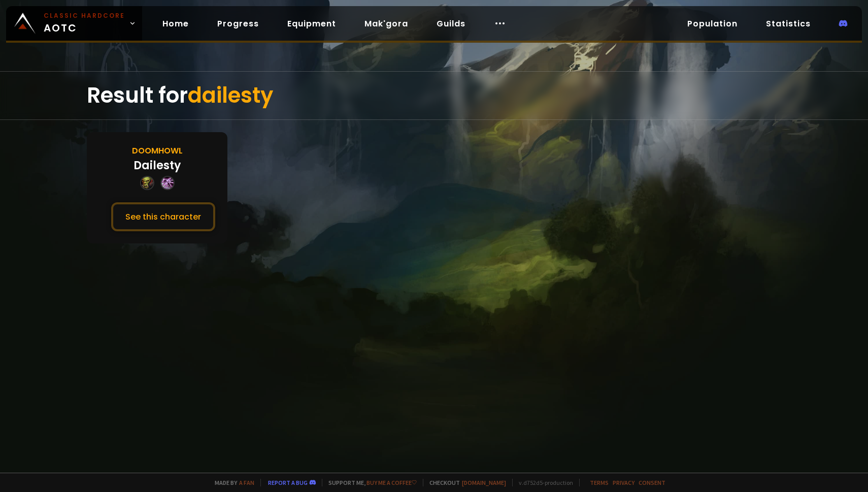 The width and height of the screenshot is (868, 492). What do you see at coordinates (176, 24) in the screenshot?
I see `a: Home` at bounding box center [176, 24].